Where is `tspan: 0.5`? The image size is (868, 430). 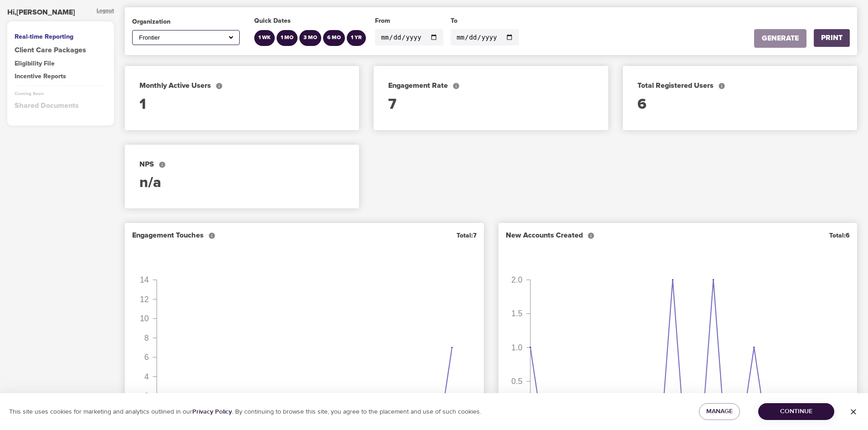 tspan: 0.5 is located at coordinates (517, 381).